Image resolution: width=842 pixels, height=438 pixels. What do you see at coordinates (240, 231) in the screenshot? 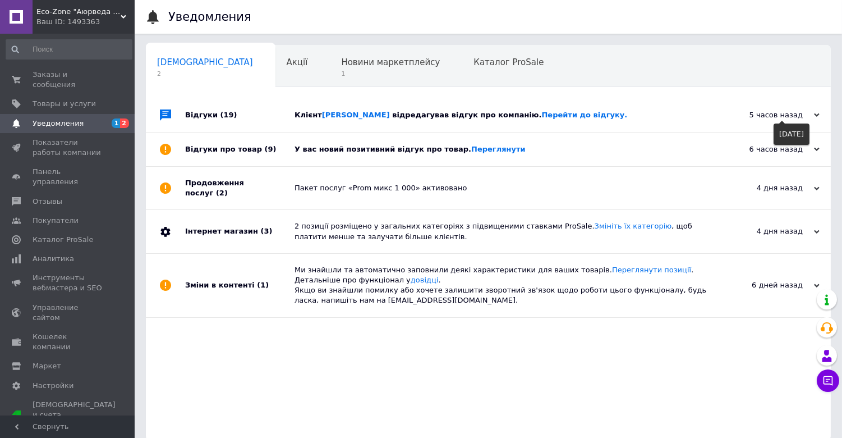
I see `div: Інтернет магазин` at bounding box center [240, 231].